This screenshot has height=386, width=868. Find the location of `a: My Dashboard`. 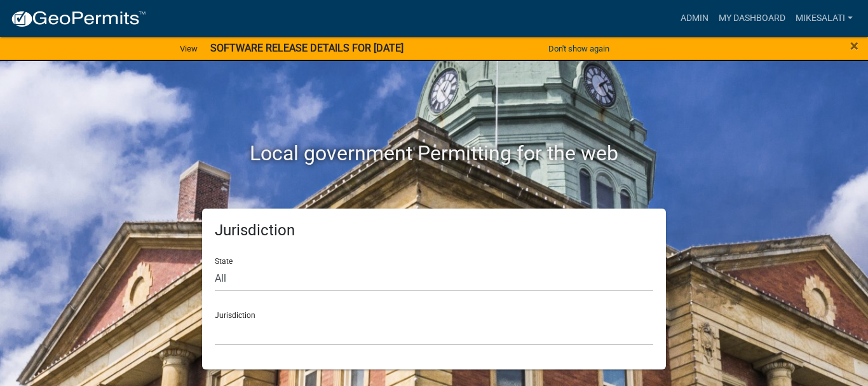

a: My Dashboard is located at coordinates (752, 19).